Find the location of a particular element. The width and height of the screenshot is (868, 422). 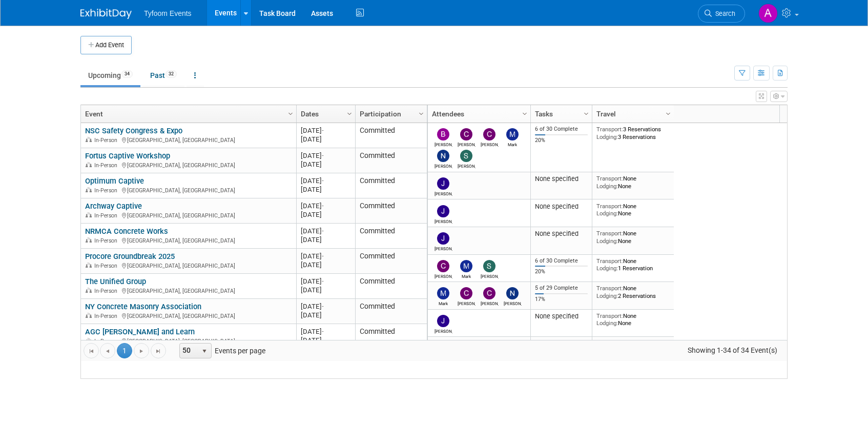

a: Past32 is located at coordinates (163, 75).